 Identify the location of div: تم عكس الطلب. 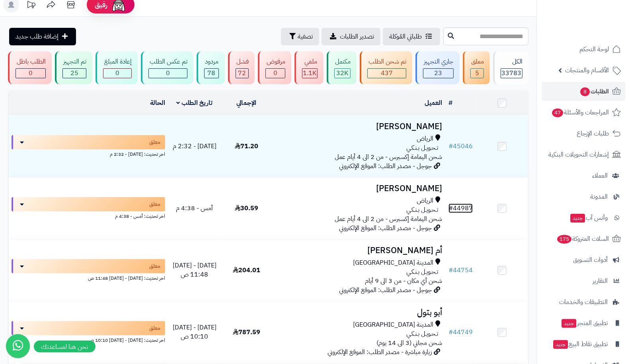
(168, 61).